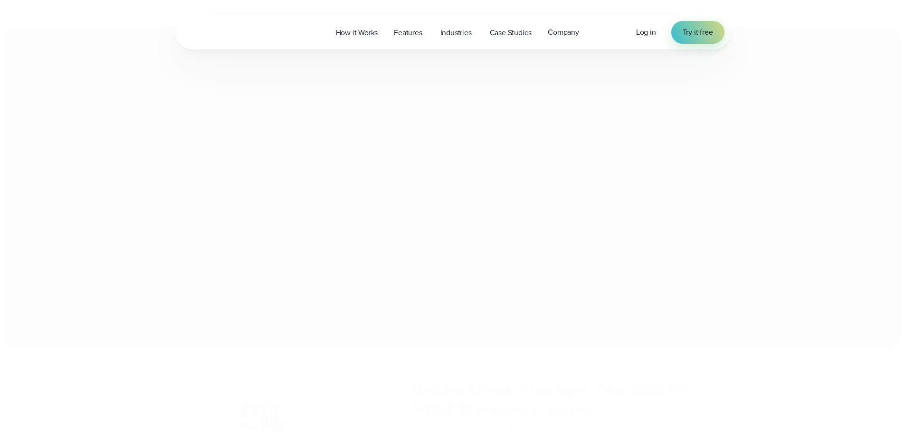 This screenshot has width=905, height=437. What do you see at coordinates (563, 32) in the screenshot?
I see `span: Company` at bounding box center [563, 32].